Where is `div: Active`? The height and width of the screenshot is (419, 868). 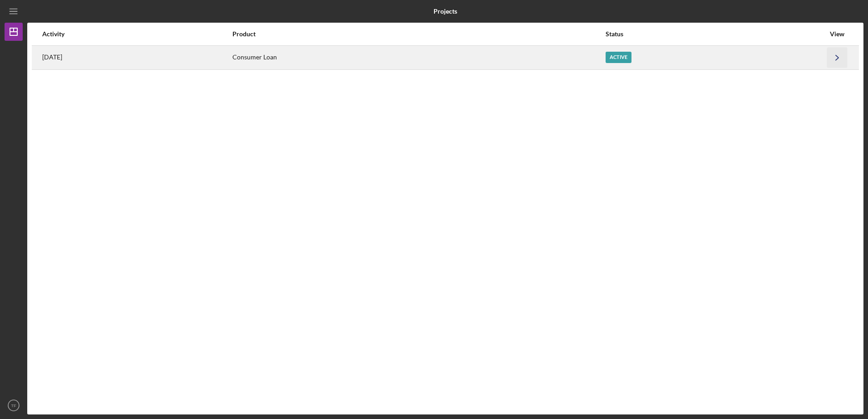
div: Active is located at coordinates (618, 57).